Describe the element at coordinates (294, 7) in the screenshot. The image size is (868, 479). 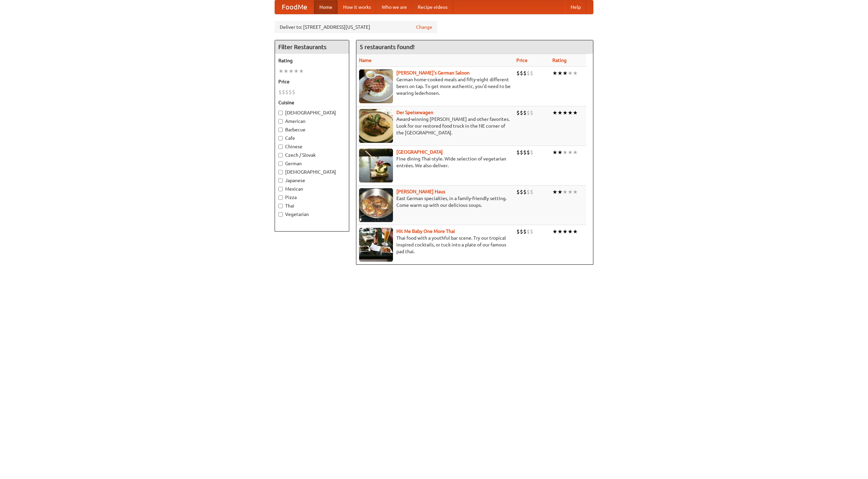
I see `a: FoodMe` at that location.